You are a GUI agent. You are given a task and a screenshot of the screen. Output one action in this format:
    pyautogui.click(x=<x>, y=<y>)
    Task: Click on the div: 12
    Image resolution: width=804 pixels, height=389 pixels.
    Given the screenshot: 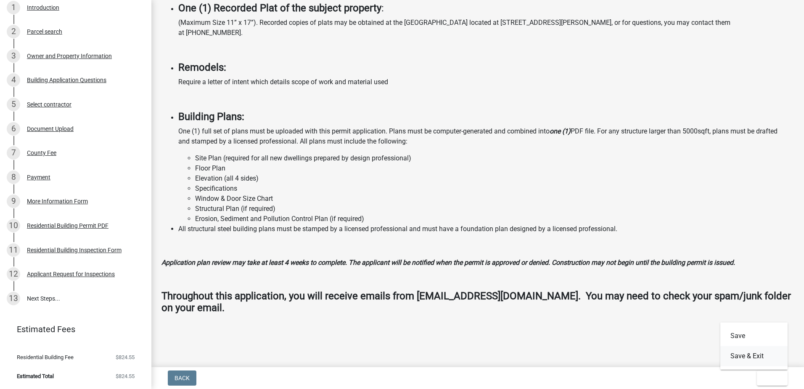 What is the action you would take?
    pyautogui.click(x=13, y=274)
    